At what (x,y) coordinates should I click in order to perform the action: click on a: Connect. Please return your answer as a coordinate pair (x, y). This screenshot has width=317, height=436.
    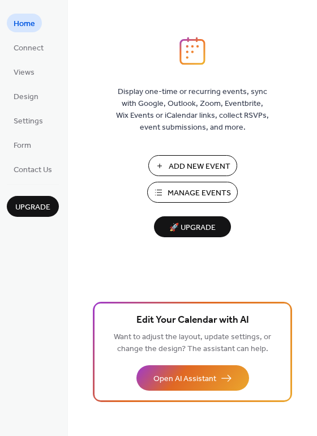
    Looking at the image, I should click on (28, 47).